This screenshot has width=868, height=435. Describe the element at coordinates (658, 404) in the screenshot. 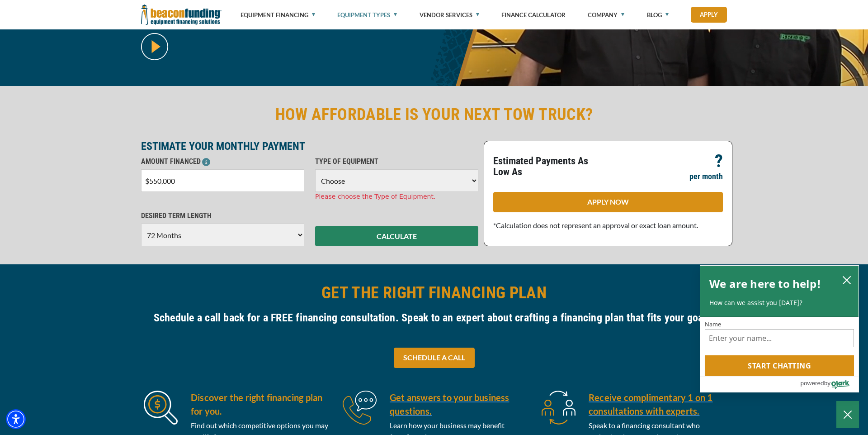

I see `a: Receive complimentary 1 on 1 consultations with experts.` at that location.